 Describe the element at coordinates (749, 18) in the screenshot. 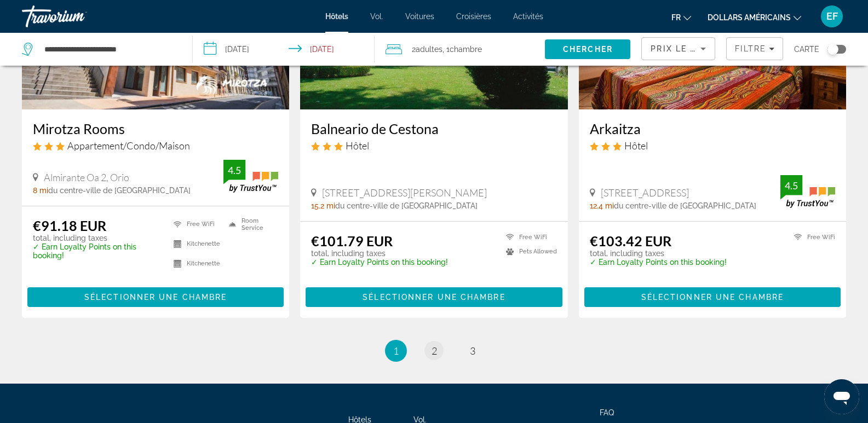

I see `font: dollars américains` at that location.